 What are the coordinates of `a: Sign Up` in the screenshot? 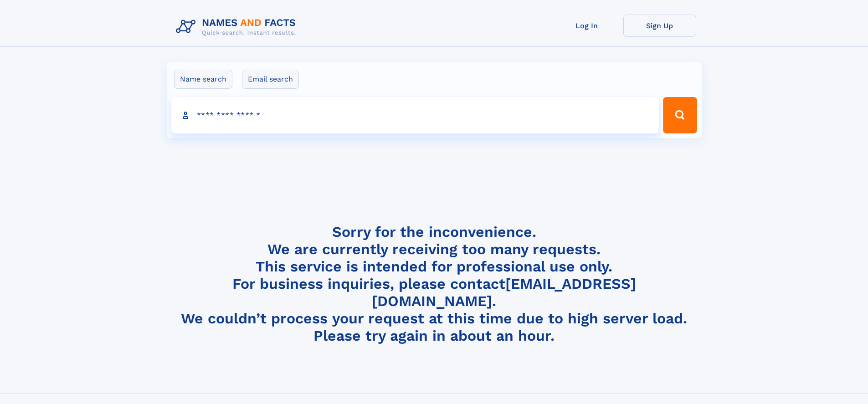 It's located at (660, 25).